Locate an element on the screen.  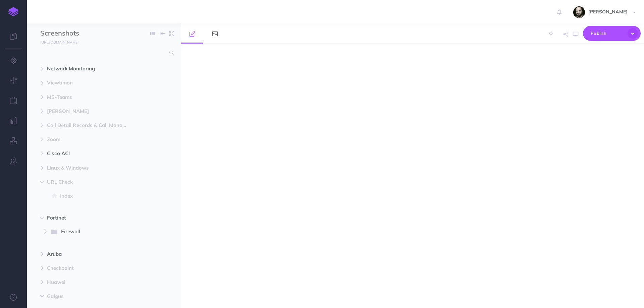
img: fYsxTL7xyiRwVNfLOwtv2ERfMyxBnxhkboQPdXU4.jpeg is located at coordinates (579, 12).